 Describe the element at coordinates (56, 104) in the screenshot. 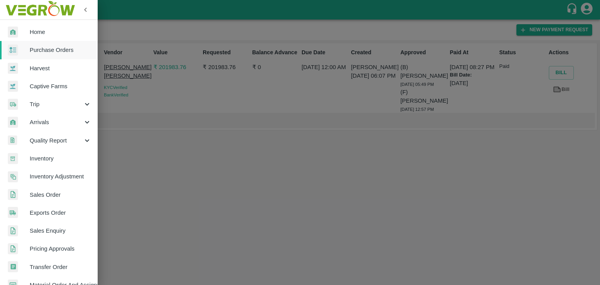

I see `span: Trip` at that location.